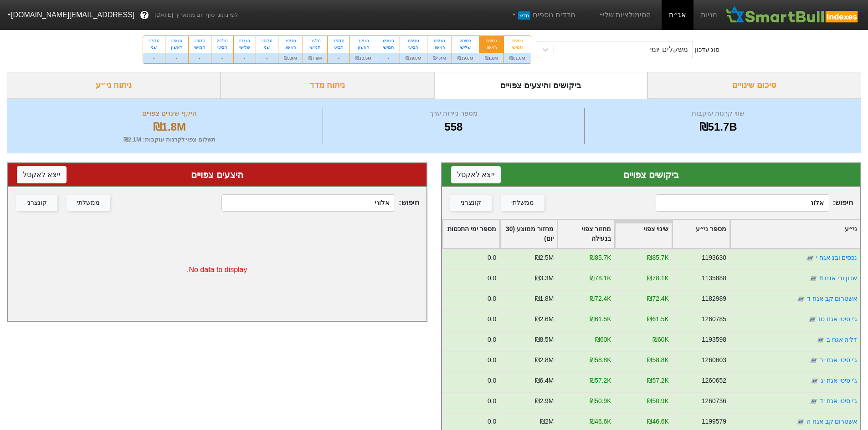  What do you see at coordinates (543, 15) in the screenshot?
I see `a: מדדים נוספיםחדש` at bounding box center [543, 15].